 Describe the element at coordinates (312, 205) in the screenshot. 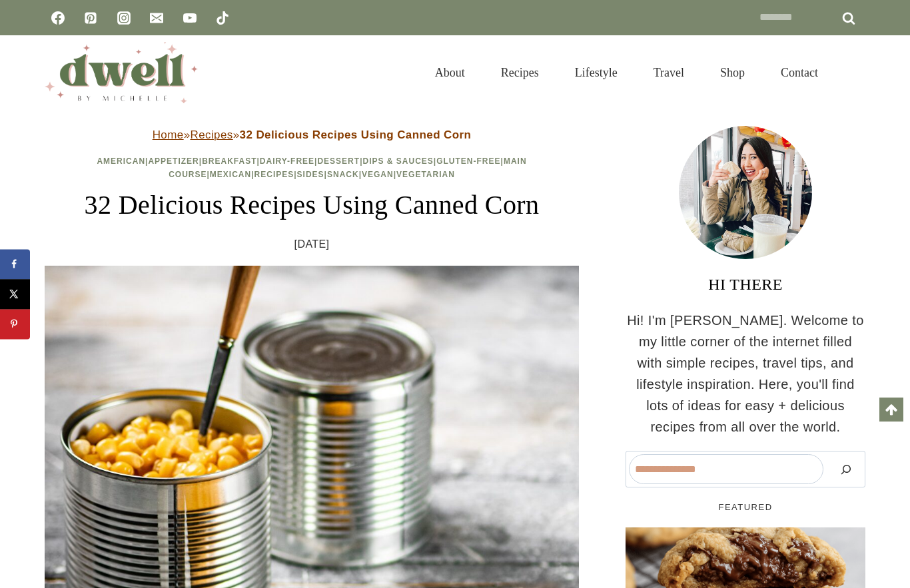

I see `h1: 32 Delicious Recipes Using Canned Corn` at that location.